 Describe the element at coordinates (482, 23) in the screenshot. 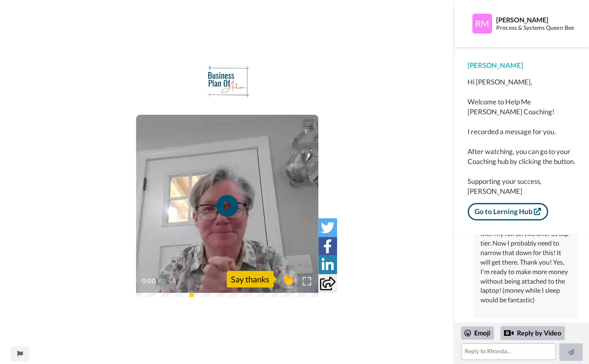

I see `img: Profile Image` at that location.